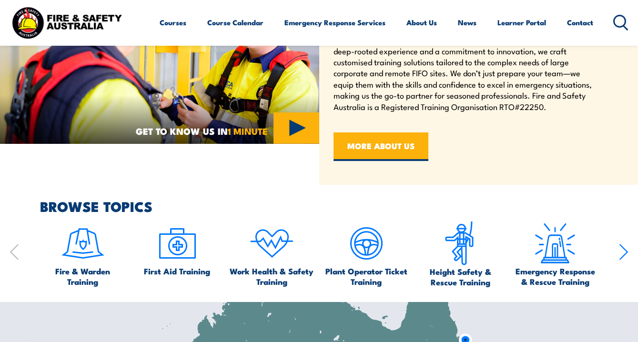 The image size is (638, 342). Describe the element at coordinates (366, 254) in the screenshot. I see `a: Plant Operator Ticket Training` at that location.